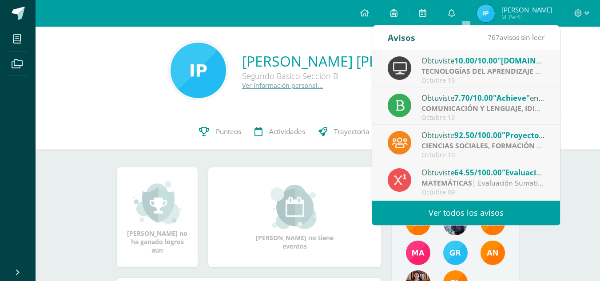 The image size is (600, 281). Describe the element at coordinates (476, 60) in the screenshot. I see `span: 10.00/10.00` at that location.